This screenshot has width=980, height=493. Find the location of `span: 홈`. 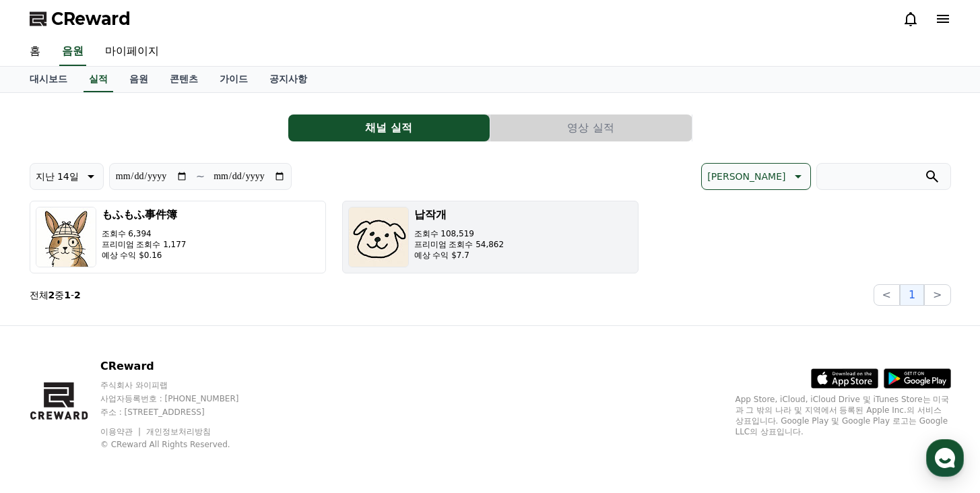

span: 홈 is located at coordinates (46, 407).